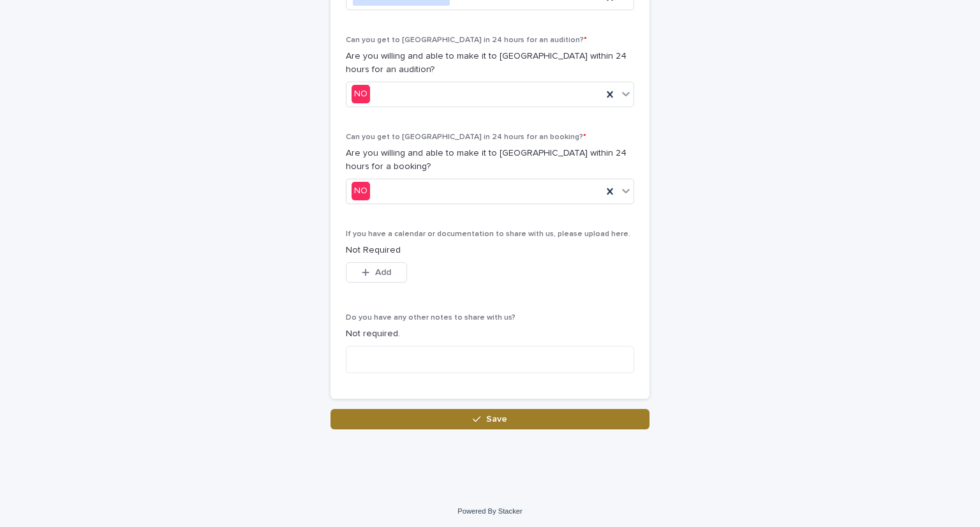  I want to click on span: Add, so click(383, 273).